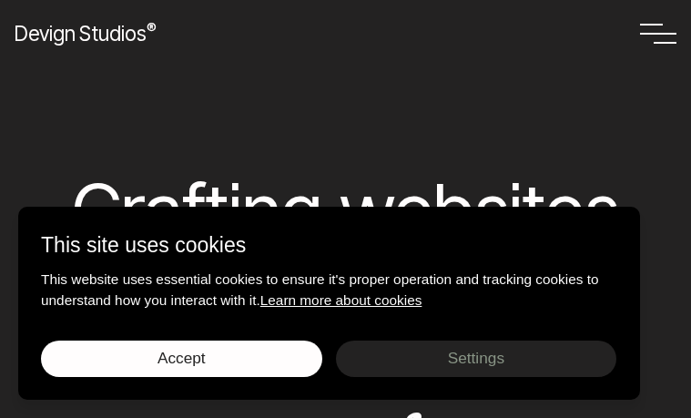 The height and width of the screenshot is (418, 691). What do you see at coordinates (476, 359) in the screenshot?
I see `button: Settings` at bounding box center [476, 359].